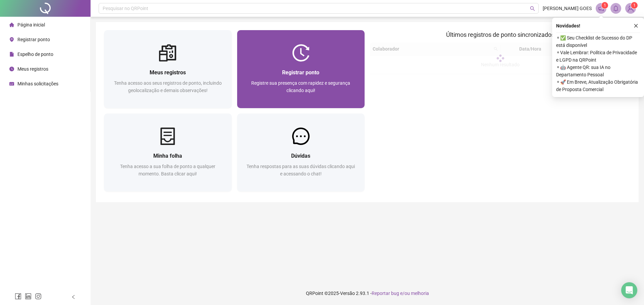 This screenshot has width=644, height=305. What do you see at coordinates (629, 290) in the screenshot?
I see `div: Open Intercom Messenger` at bounding box center [629, 290].